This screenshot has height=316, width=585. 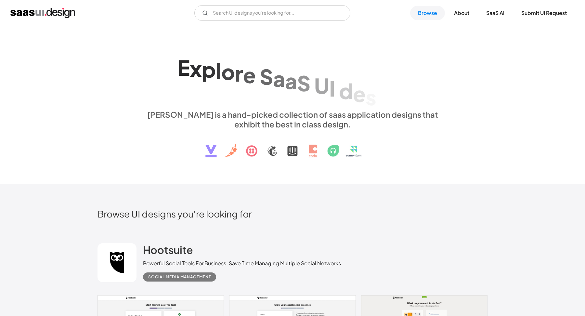 I want to click on img: text, icon, saas logo, so click(x=293, y=146).